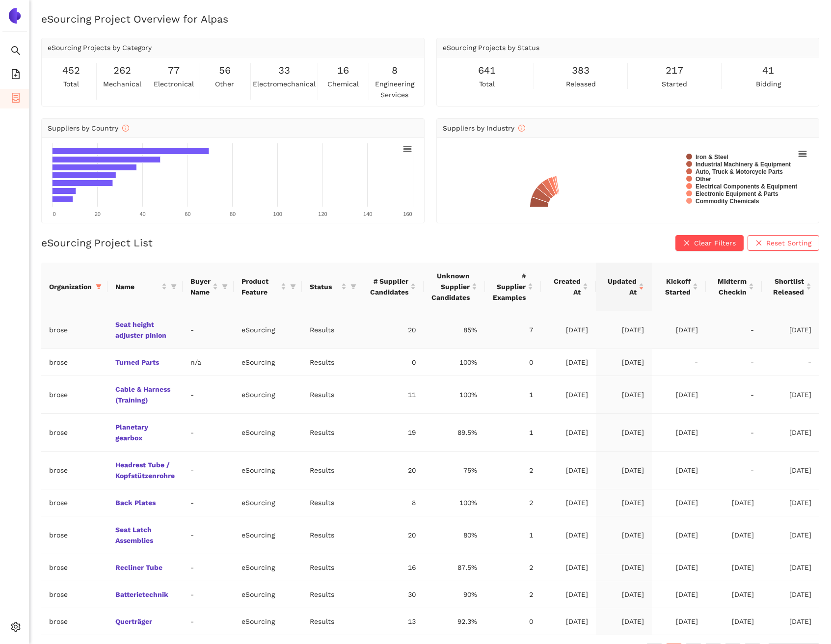 This screenshot has height=644, width=831. What do you see at coordinates (393, 394) in the screenshot?
I see `td: 11` at bounding box center [393, 394].